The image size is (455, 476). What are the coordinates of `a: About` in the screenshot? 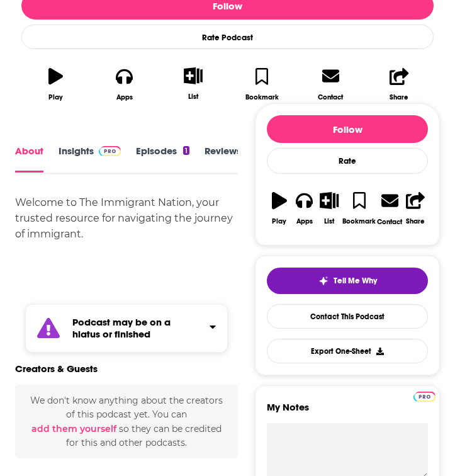 It's located at (29, 159).